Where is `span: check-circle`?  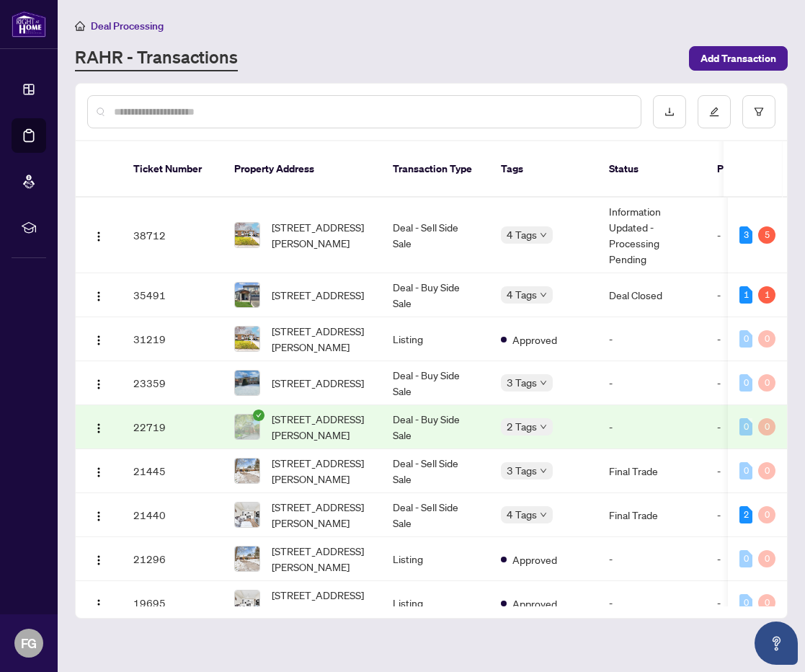
span: check-circle is located at coordinates (259, 415).